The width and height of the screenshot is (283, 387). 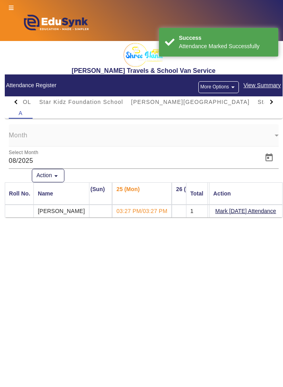 I want to click on mat-header-cell: Roll No., so click(x=20, y=193).